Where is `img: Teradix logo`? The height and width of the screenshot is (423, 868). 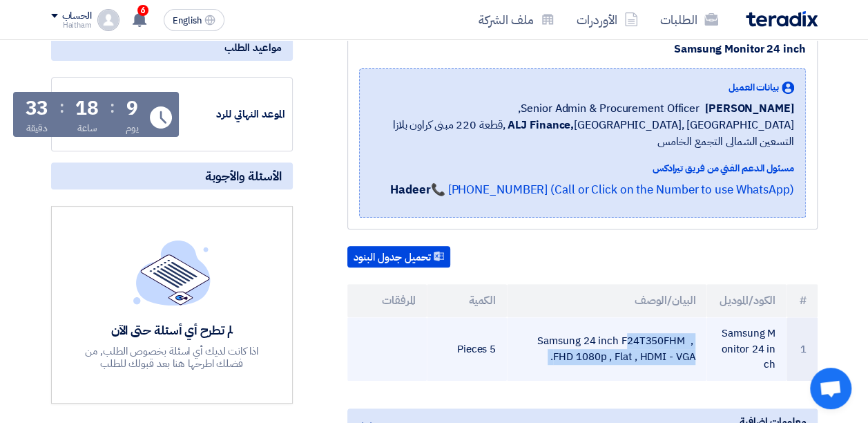
img: Teradix logo is located at coordinates (782, 19).